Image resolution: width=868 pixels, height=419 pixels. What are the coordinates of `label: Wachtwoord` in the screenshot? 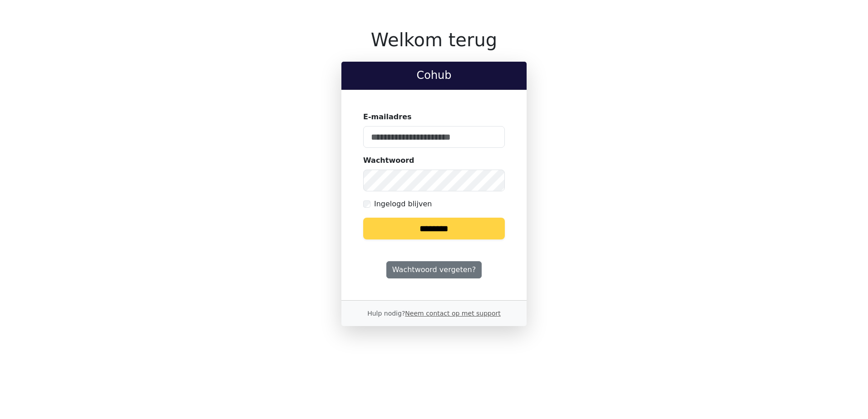 It's located at (389, 161).